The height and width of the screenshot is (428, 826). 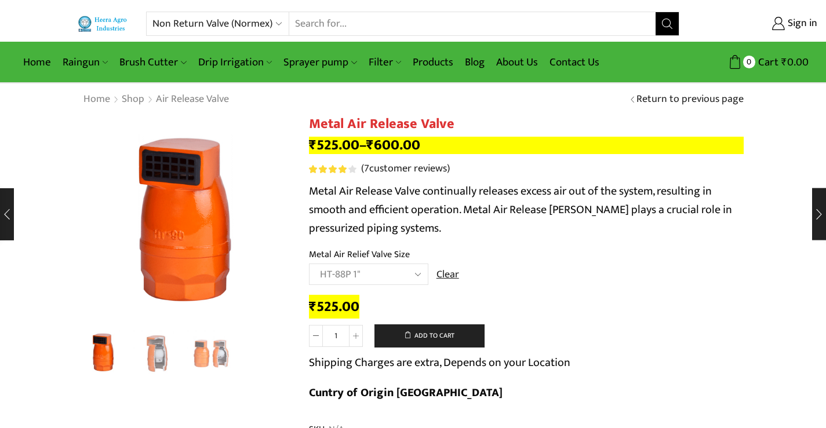 What do you see at coordinates (405, 169) in the screenshot?
I see `a: (7customer reviews)` at bounding box center [405, 169].